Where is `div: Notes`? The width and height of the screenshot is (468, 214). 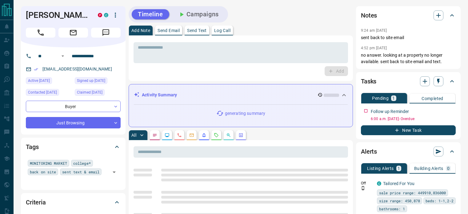
div: Notes is located at coordinates (408, 15).